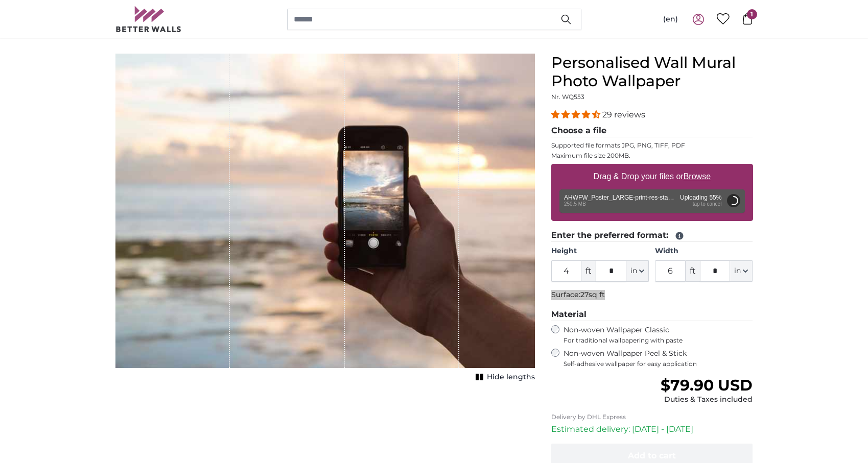 This screenshot has width=868, height=463. What do you see at coordinates (652, 417) in the screenshot?
I see `p: Delivery by DHL Express` at bounding box center [652, 417].